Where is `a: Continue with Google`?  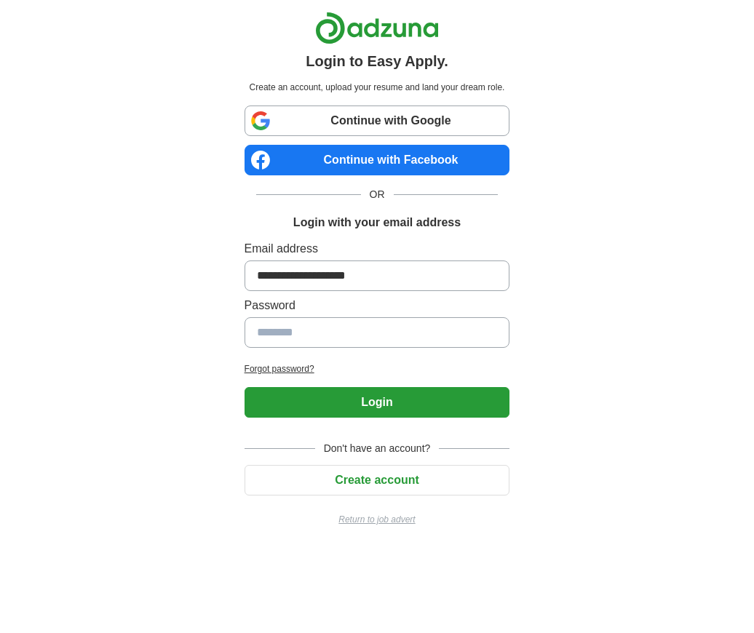 a: Continue with Google is located at coordinates (377, 121).